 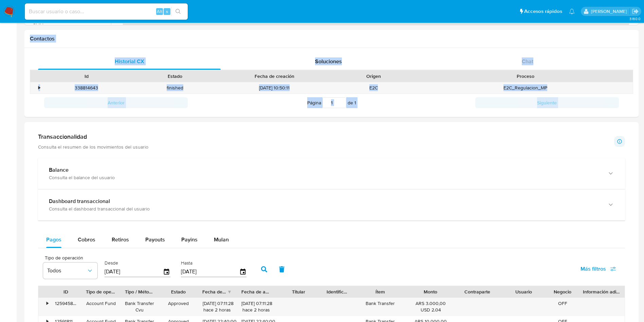 I want to click on div: Id, so click(x=86, y=76).